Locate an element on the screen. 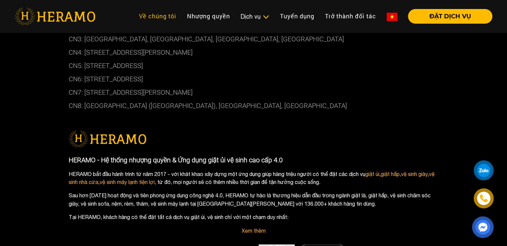  a: ĐẶT DỊCH VỤ is located at coordinates (447, 16).